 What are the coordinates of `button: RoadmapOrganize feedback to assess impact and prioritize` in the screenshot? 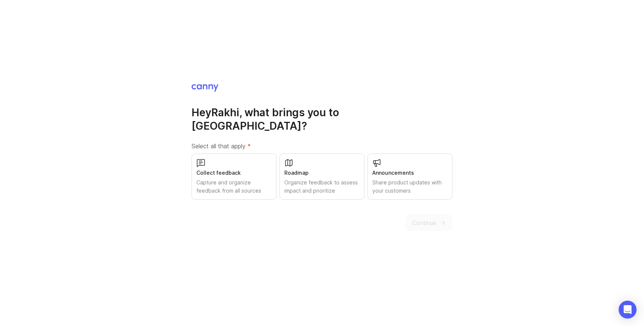 It's located at (322, 176).